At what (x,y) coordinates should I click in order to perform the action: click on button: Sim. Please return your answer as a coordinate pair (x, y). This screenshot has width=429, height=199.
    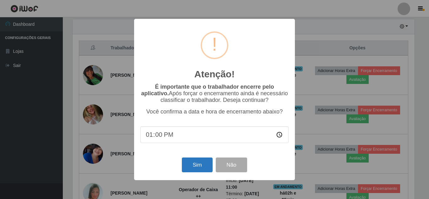
    Looking at the image, I should click on (197, 164).